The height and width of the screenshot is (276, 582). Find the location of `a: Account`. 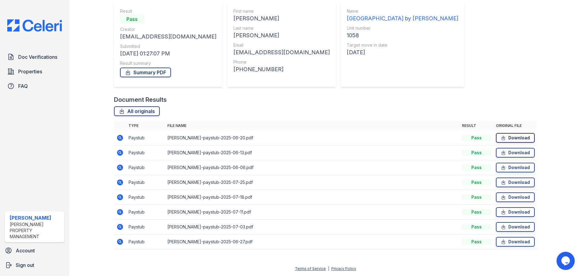

a: Account is located at coordinates (35, 251).